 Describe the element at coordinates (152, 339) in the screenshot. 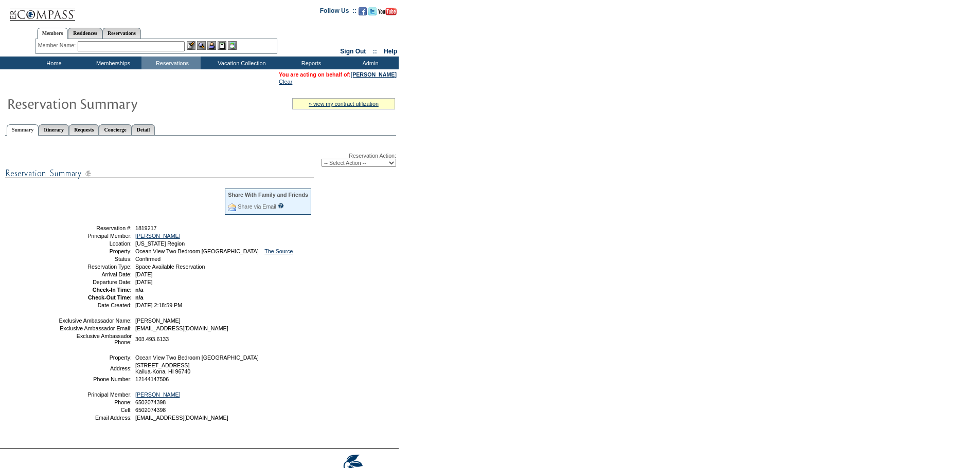

I see `span: 303.493.6133` at that location.